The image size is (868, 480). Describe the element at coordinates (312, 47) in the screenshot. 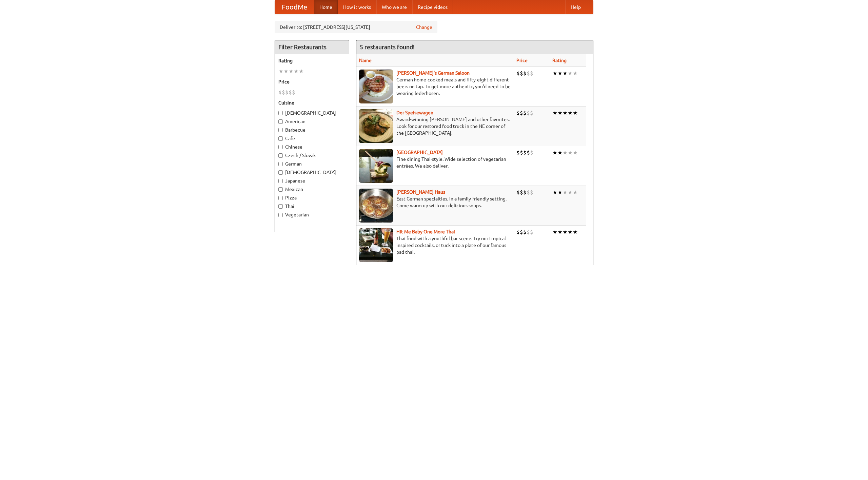

I see `h4: Filter Restaurants` at that location.